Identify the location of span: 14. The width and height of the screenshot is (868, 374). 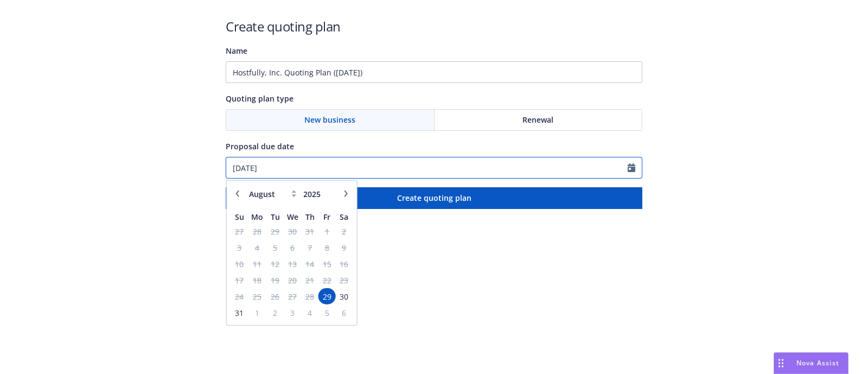
(310, 264).